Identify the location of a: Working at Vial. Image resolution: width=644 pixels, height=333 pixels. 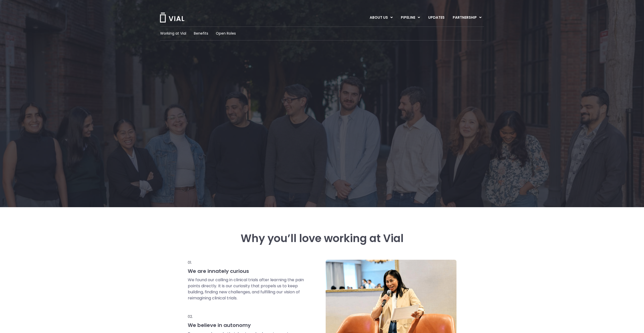
(173, 34).